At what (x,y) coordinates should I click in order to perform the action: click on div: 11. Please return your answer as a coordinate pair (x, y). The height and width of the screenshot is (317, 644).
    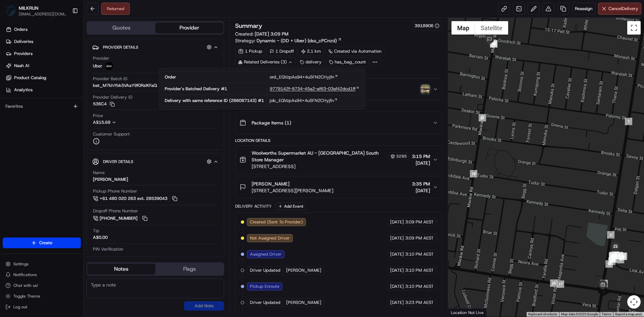
    Looking at the image, I should click on (615, 255).